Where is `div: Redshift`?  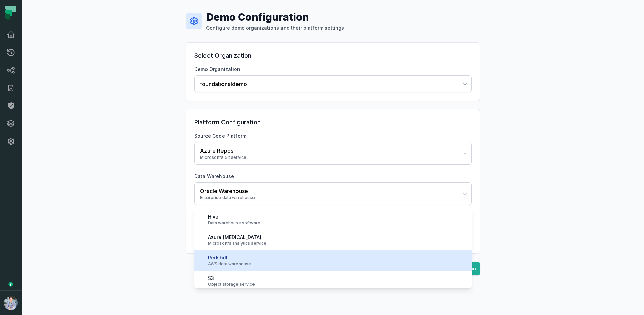
div: Redshift is located at coordinates (337, 258).